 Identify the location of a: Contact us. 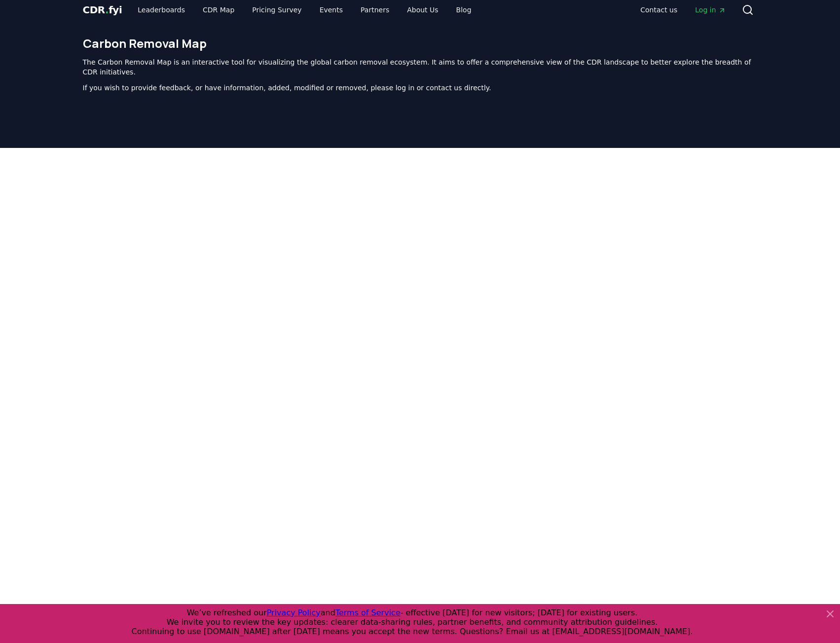
(659, 10).